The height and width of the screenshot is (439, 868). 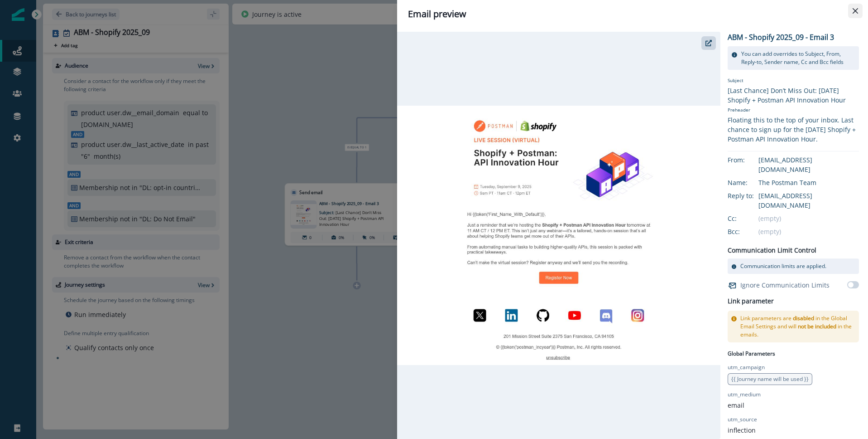 What do you see at coordinates (751, 182) in the screenshot?
I see `div: Name:` at bounding box center [751, 182].